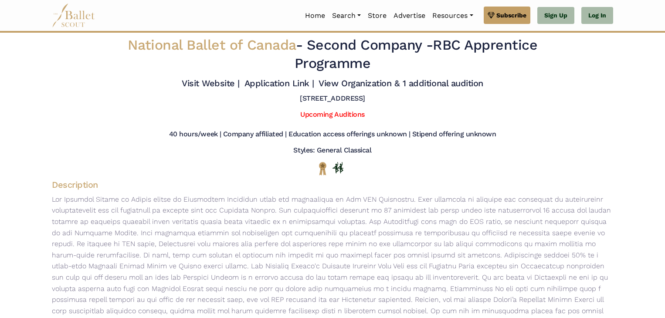 This screenshot has height=318, width=665. Describe the element at coordinates (332, 114) in the screenshot. I see `a: Upcoming Auditions` at that location.